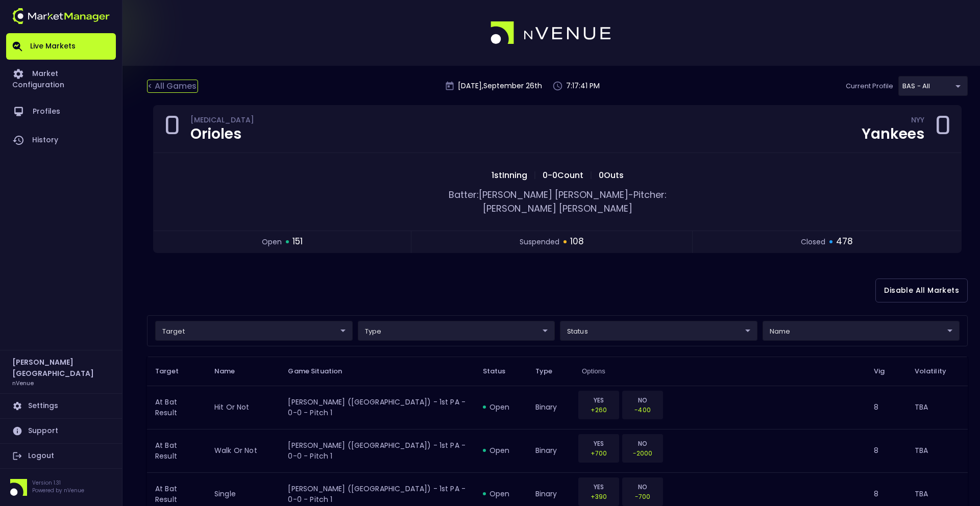 The width and height of the screenshot is (980, 506). I want to click on span: Name, so click(231, 371).